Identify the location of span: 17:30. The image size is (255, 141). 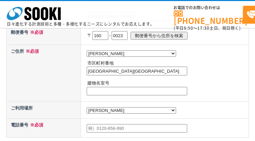
(204, 28).